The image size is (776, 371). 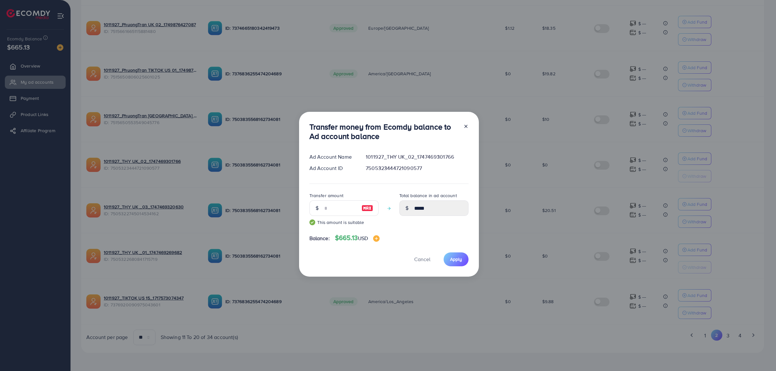 I want to click on div: 1011927_THY UK_02_1747469301766, so click(x=417, y=157).